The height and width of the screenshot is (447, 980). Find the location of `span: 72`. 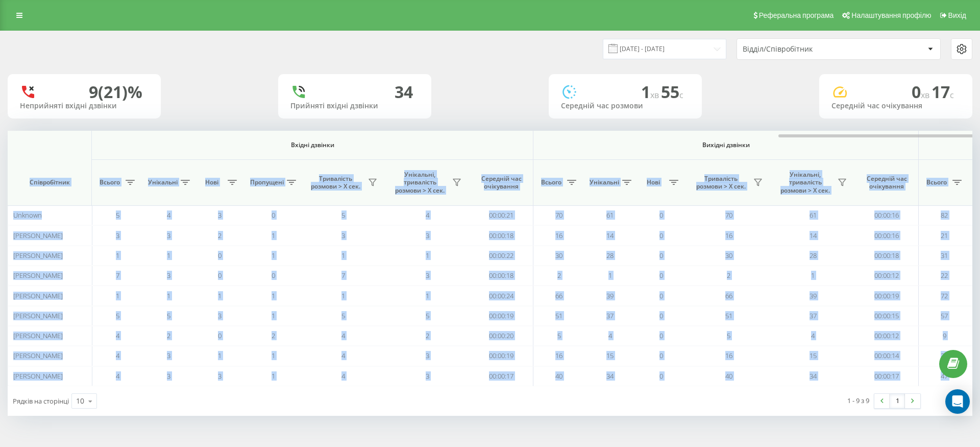

span: 72 is located at coordinates (944, 296).